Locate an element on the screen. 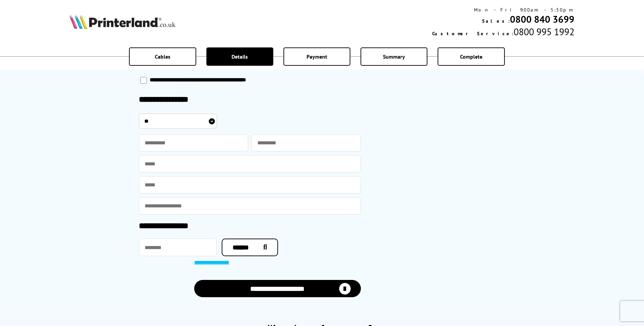 The image size is (644, 326). img: Printerland Logo is located at coordinates (123, 22).